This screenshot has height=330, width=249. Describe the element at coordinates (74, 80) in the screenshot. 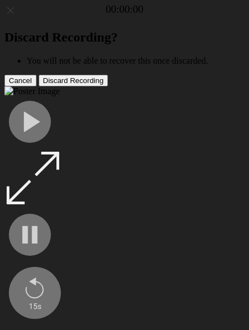

I see `button: Discard Recording` at that location.